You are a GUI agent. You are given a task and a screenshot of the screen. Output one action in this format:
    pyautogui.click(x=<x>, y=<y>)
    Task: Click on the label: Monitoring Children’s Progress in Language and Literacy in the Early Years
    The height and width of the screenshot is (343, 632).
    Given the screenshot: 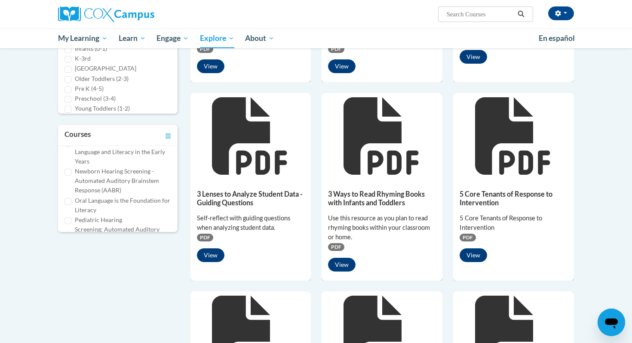 What is the action you would take?
    pyautogui.click(x=123, y=152)
    